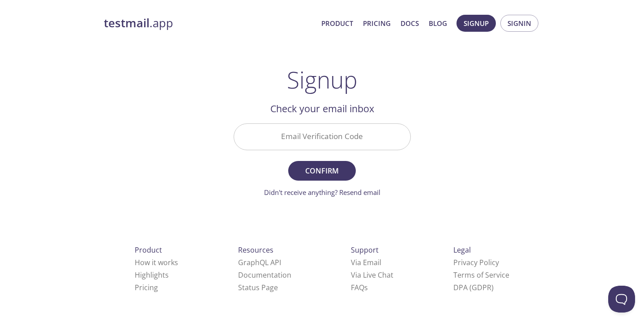 The image size is (644, 317). What do you see at coordinates (264, 275) in the screenshot?
I see `a: Documentation` at bounding box center [264, 275].